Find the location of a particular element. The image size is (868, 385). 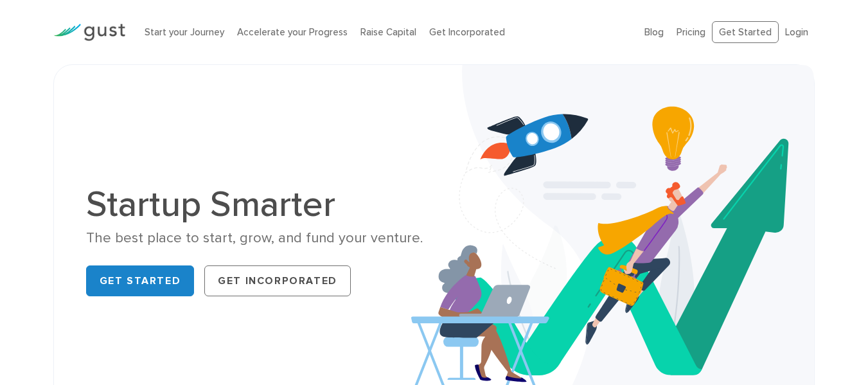

a: Blog is located at coordinates (654, 32).